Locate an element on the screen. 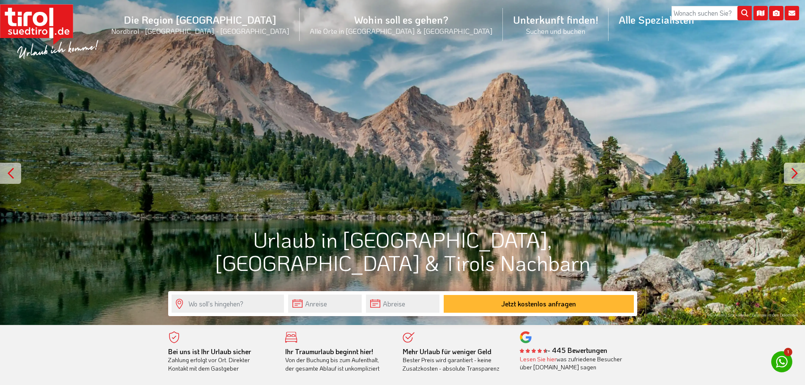 The image size is (805, 385). i: Karte öffnen is located at coordinates (760, 13).